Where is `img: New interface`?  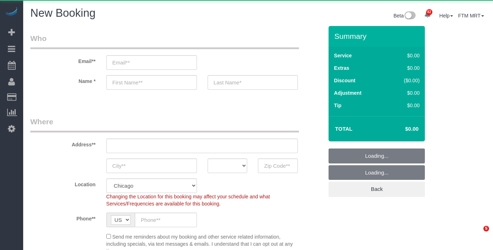 img: New interface is located at coordinates (409, 16).